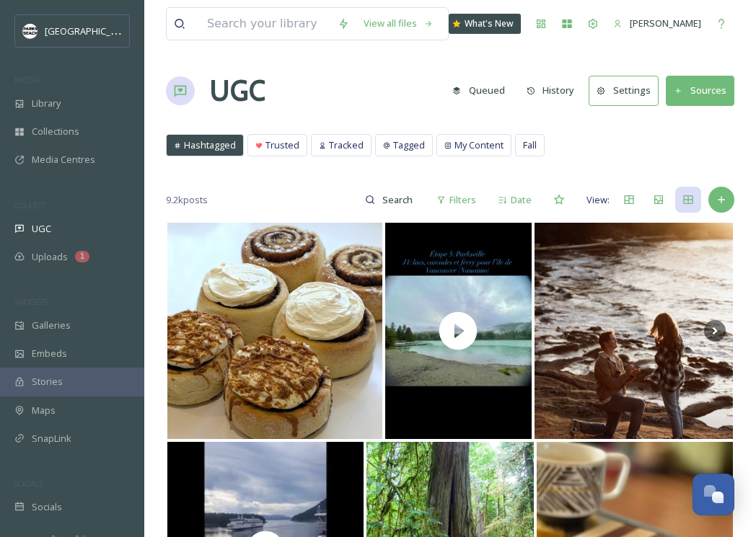 This screenshot has height=537, width=756. Describe the element at coordinates (713, 495) in the screenshot. I see `button: Open Chat` at that location.